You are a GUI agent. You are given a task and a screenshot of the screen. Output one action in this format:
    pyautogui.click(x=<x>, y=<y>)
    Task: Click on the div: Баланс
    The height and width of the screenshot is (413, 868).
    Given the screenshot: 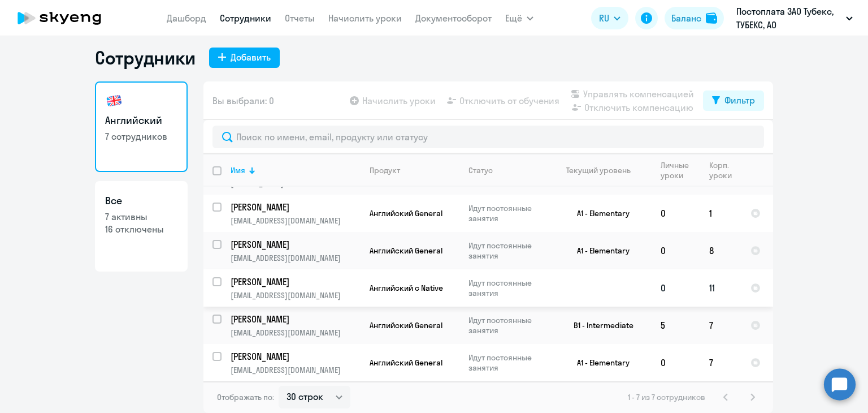 What is the action you would take?
    pyautogui.click(x=686, y=18)
    